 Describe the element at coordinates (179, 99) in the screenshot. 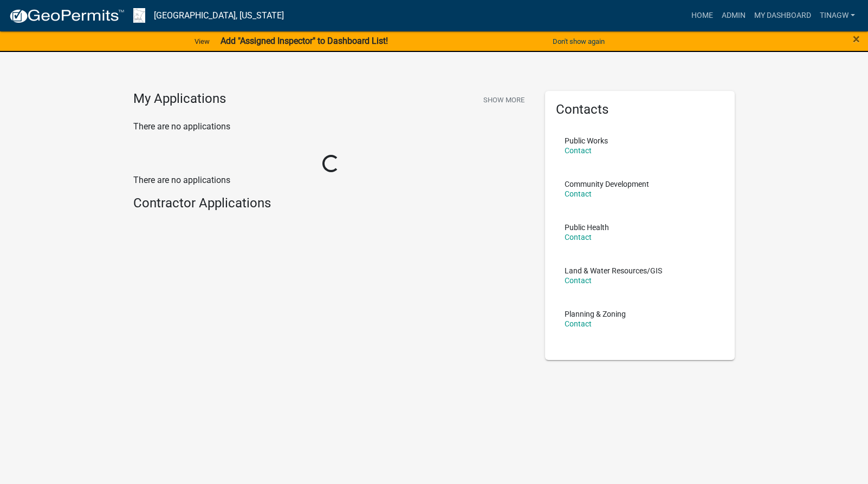

I see `h4: My Applications` at that location.